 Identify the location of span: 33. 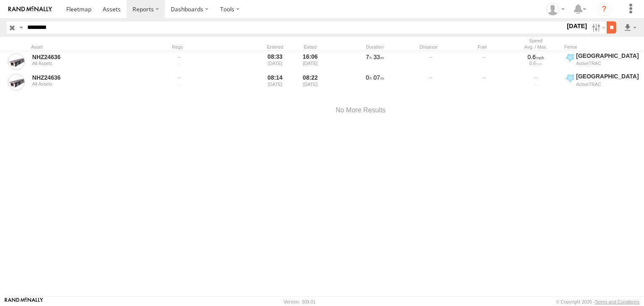
(378, 57).